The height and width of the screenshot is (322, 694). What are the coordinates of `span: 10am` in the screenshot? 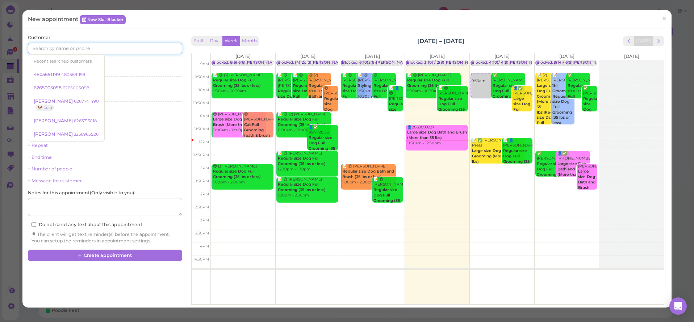 It's located at (204, 90).